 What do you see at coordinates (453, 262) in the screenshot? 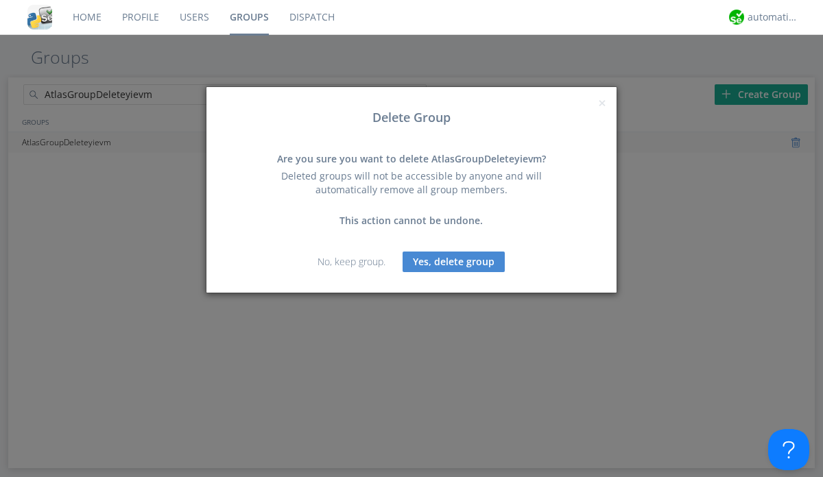
I see `button: Yes, delete group` at bounding box center [453, 262].